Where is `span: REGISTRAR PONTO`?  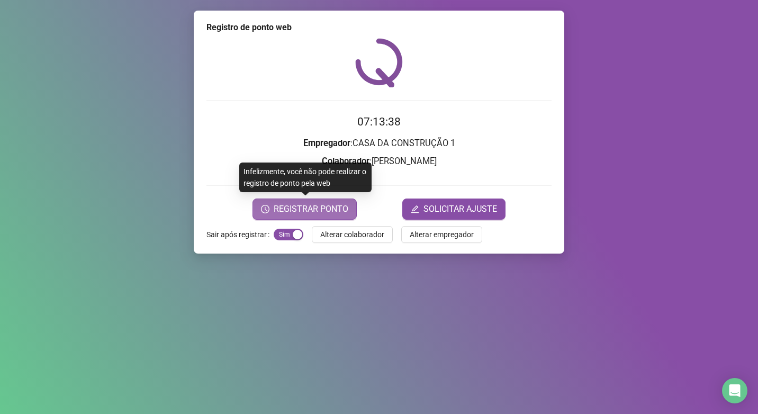
span: REGISTRAR PONTO is located at coordinates (311, 209).